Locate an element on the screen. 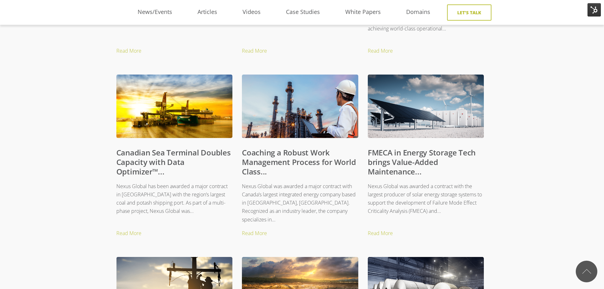  img: HubSpot Tools Menu Toggle is located at coordinates (594, 10).